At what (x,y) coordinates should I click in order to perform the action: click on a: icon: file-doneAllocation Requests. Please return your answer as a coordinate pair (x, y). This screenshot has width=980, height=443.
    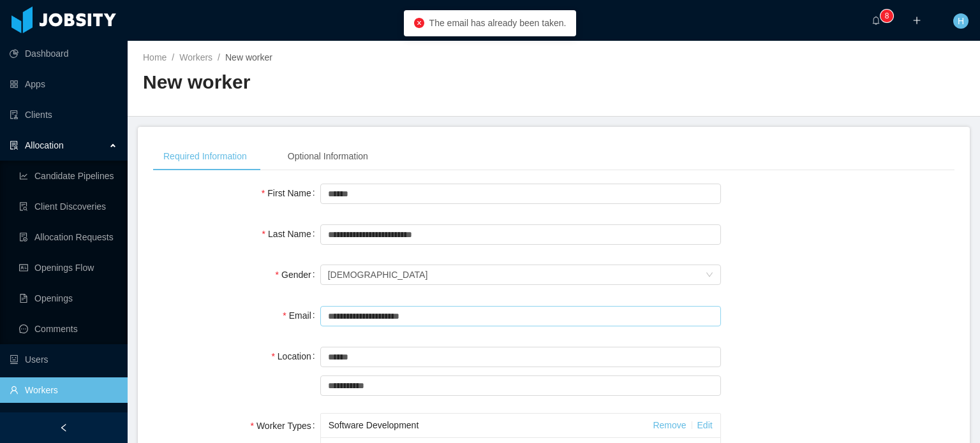
    Looking at the image, I should click on (68, 237).